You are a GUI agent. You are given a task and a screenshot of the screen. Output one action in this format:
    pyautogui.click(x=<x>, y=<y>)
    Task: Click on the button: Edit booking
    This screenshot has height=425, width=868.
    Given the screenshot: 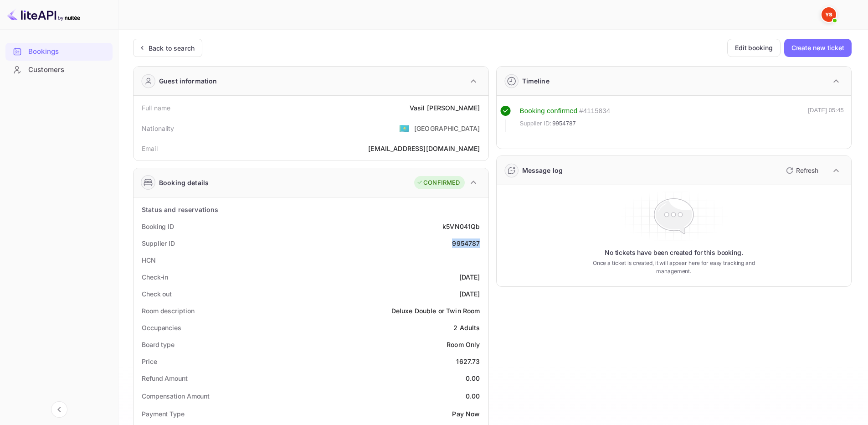 What is the action you would take?
    pyautogui.click(x=754, y=48)
    